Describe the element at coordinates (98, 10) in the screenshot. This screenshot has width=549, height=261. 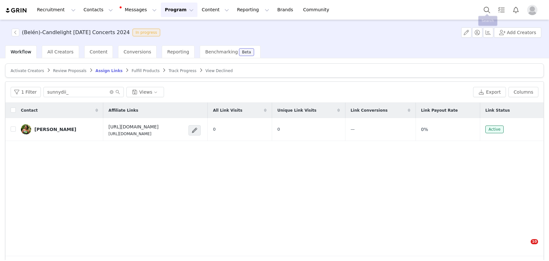
I see `button: Contacts` at that location.